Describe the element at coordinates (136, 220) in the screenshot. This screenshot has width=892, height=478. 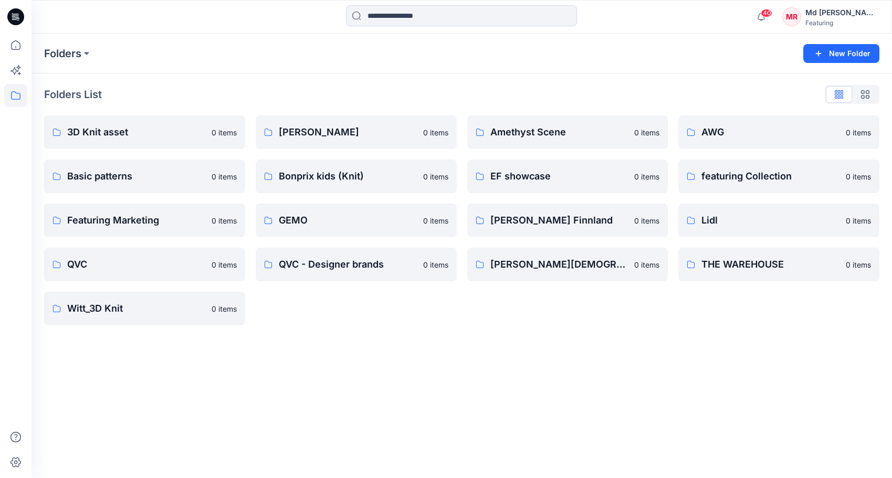
I see `p: Featuring Marketing` at that location.